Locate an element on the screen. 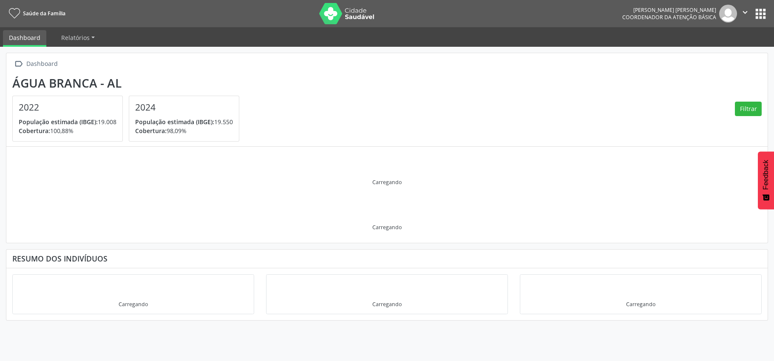 Image resolution: width=774 pixels, height=361 pixels. a:  Dashboard is located at coordinates (36, 64).